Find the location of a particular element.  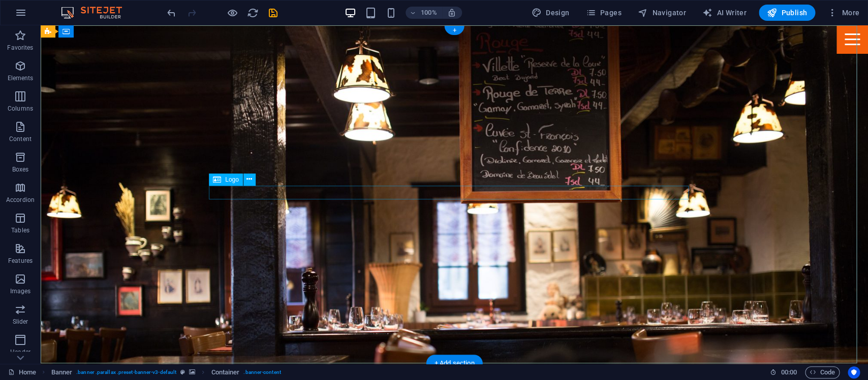

p: Features is located at coordinates (20, 261).